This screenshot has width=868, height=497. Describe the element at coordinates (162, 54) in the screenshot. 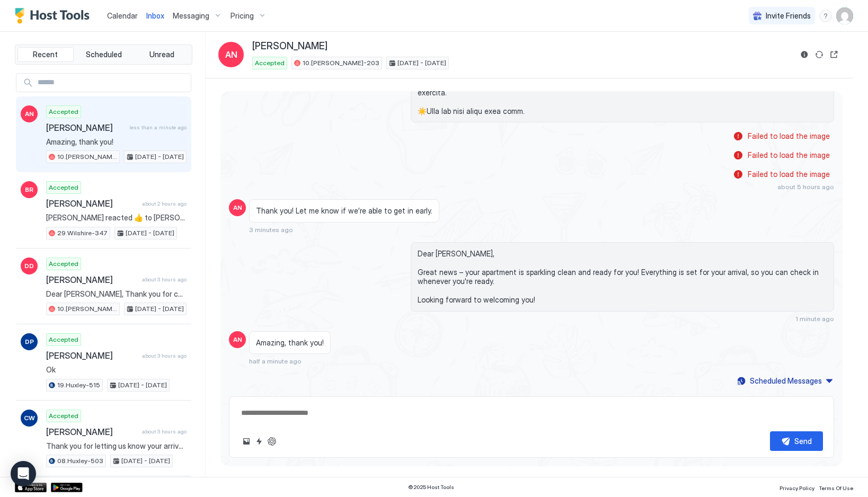

I see `button: Unread` at that location.